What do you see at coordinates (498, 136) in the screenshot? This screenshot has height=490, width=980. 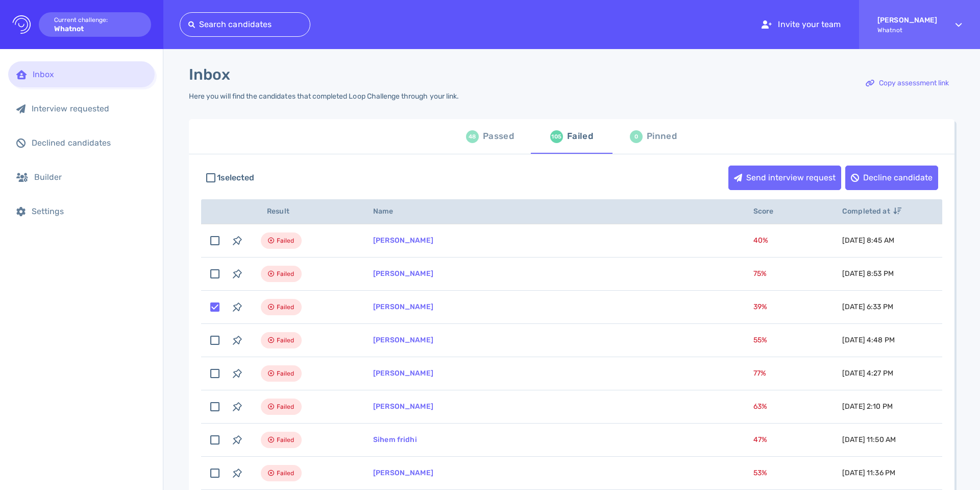 I see `div: Passed` at bounding box center [498, 136].